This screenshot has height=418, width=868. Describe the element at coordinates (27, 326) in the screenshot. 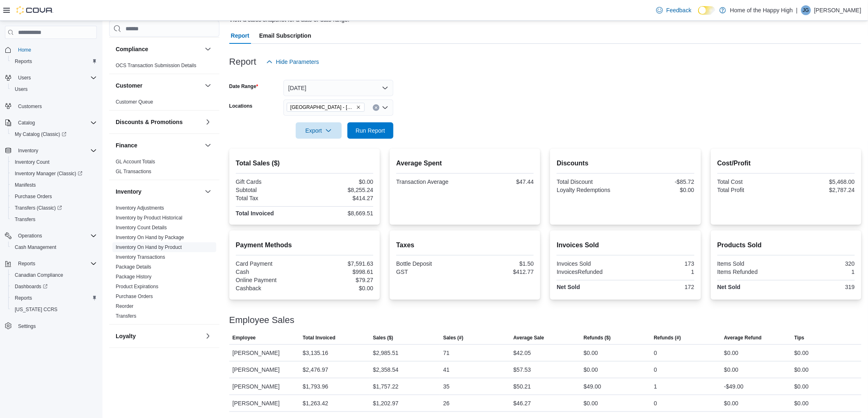

I see `span: Settings` at that location.